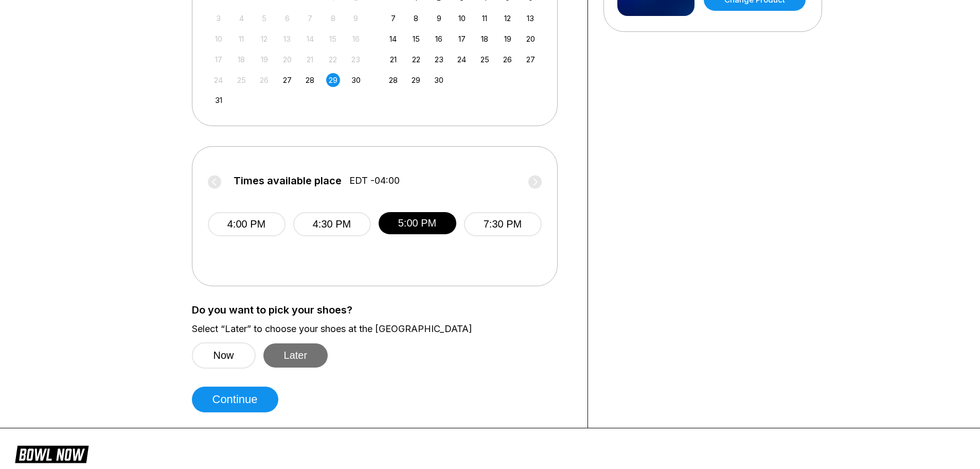 This screenshot has width=980, height=469. Describe the element at coordinates (218, 100) in the screenshot. I see `div: Choose Sunday, August 31st, 2025` at that location.